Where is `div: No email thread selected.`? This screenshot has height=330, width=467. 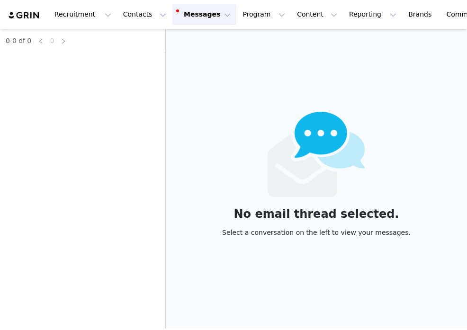
div: No email thread selected. is located at coordinates (316, 214).